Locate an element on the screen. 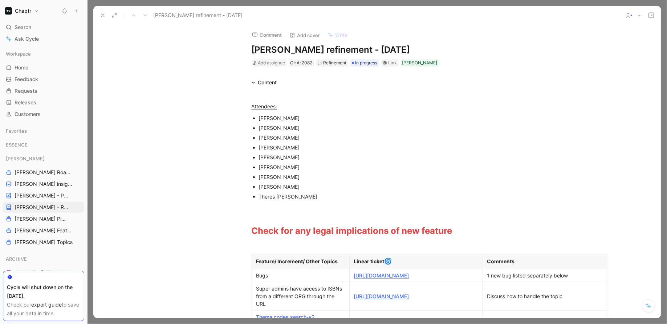 The image size is (667, 324). span: Check for any legal implications of new feature is located at coordinates (352, 230).